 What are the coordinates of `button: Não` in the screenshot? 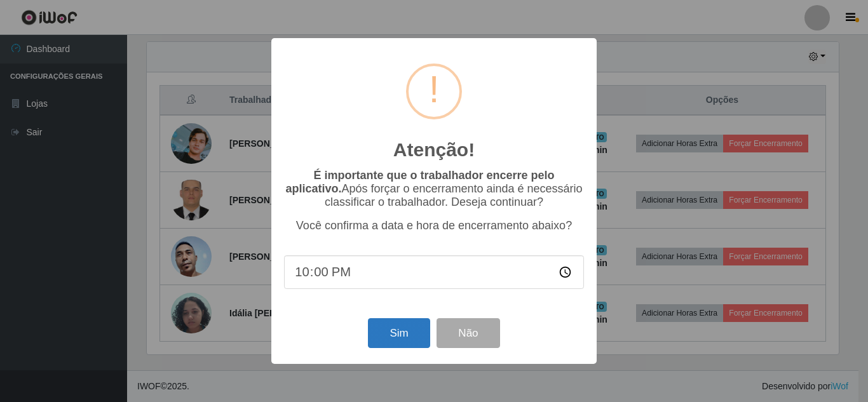 It's located at (468, 333).